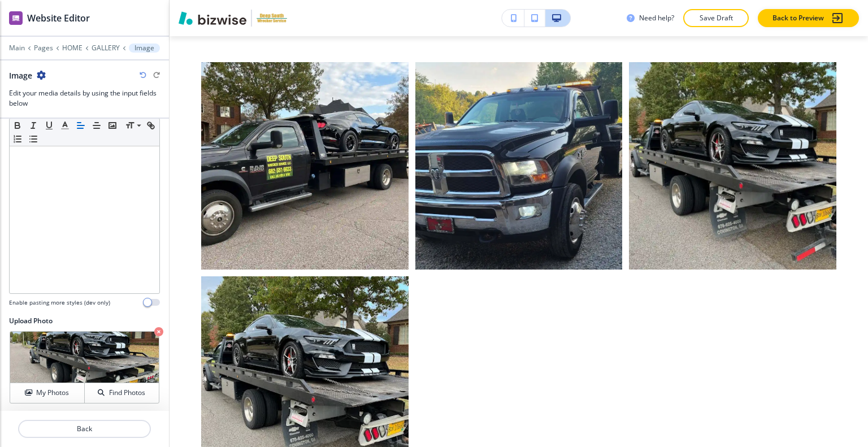 The width and height of the screenshot is (868, 447). What do you see at coordinates (106, 48) in the screenshot?
I see `p: GALLERY` at bounding box center [106, 48].